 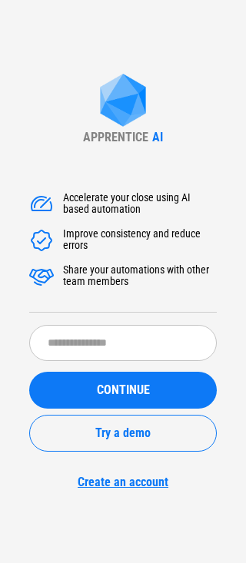 What do you see at coordinates (123, 482) in the screenshot?
I see `a: Create an account` at bounding box center [123, 482].